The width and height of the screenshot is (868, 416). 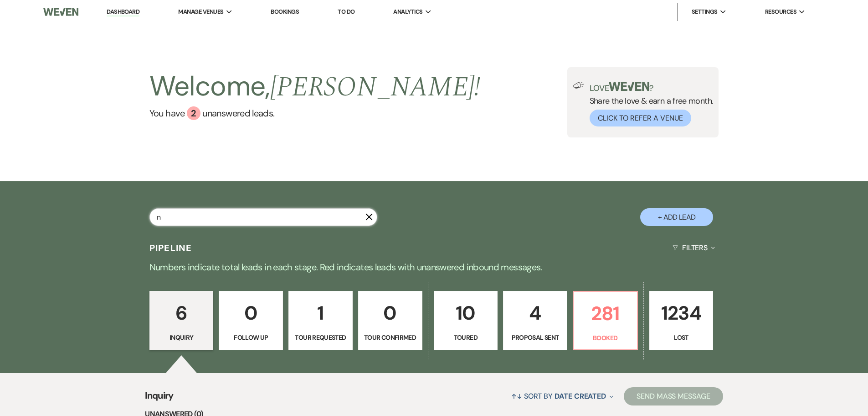 What do you see at coordinates (781, 12) in the screenshot?
I see `span: Resources` at bounding box center [781, 12].